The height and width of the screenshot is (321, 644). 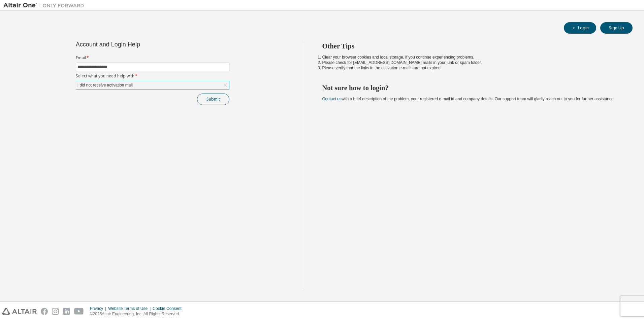 I want to click on img: linkedin.svg, so click(x=67, y=311).